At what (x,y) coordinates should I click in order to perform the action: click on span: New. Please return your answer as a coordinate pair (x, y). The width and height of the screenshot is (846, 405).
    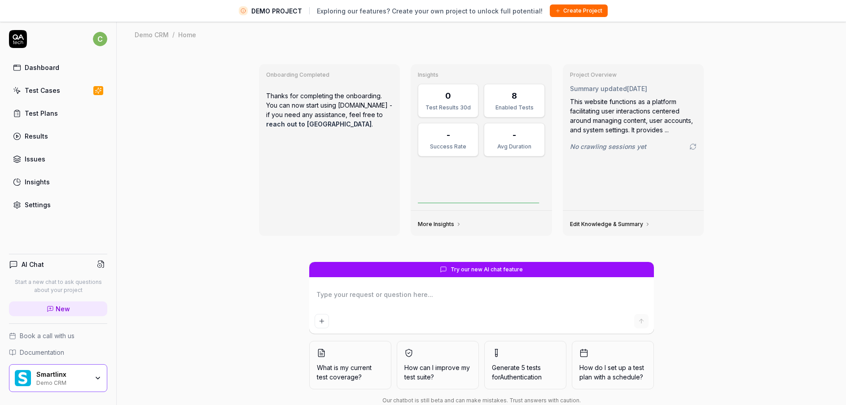
    Looking at the image, I should click on (63, 309).